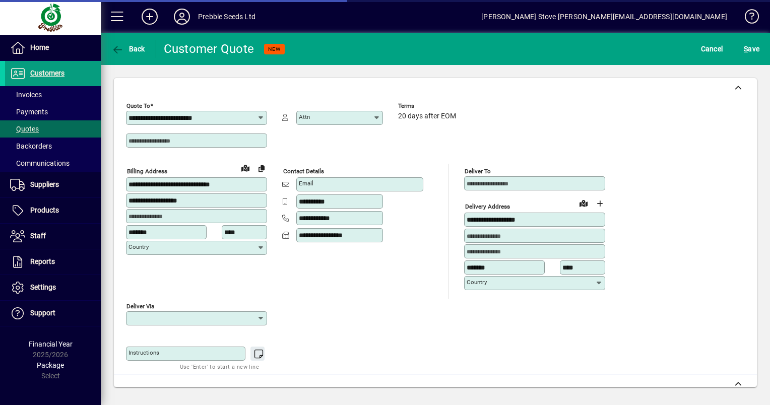 This screenshot has height=405, width=770. What do you see at coordinates (53, 112) in the screenshot?
I see `a: Payments` at bounding box center [53, 112].